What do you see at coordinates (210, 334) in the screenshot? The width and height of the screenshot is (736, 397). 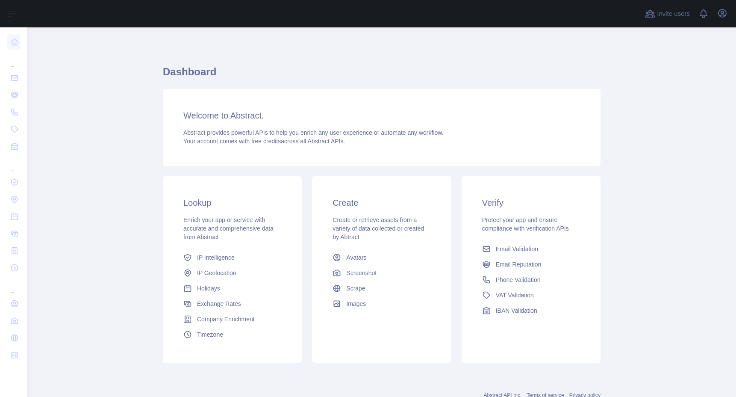 I see `span: Timezone` at bounding box center [210, 334].